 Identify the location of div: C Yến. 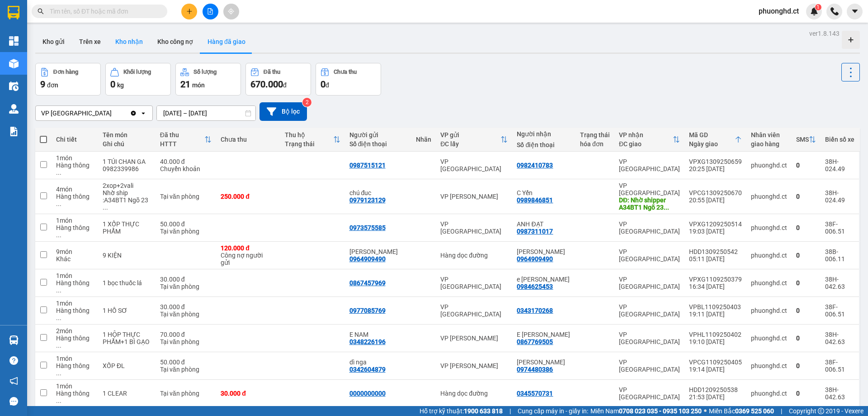
(544, 193).